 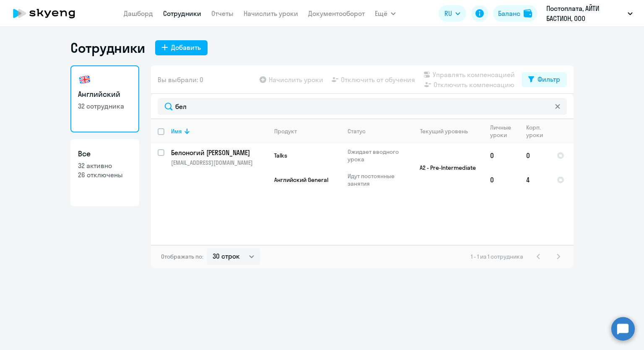 I want to click on a: Начислить уроки, so click(x=271, y=13).